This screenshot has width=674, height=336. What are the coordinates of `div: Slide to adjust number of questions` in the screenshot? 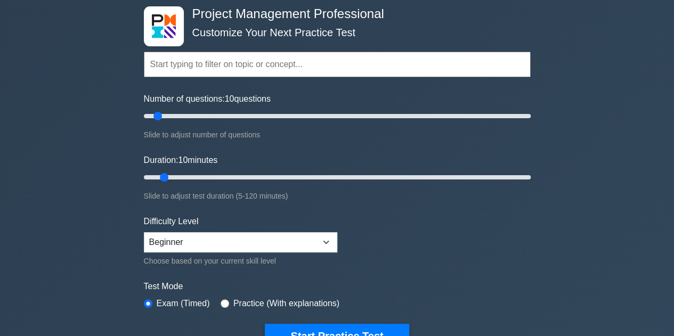 It's located at (337, 135).